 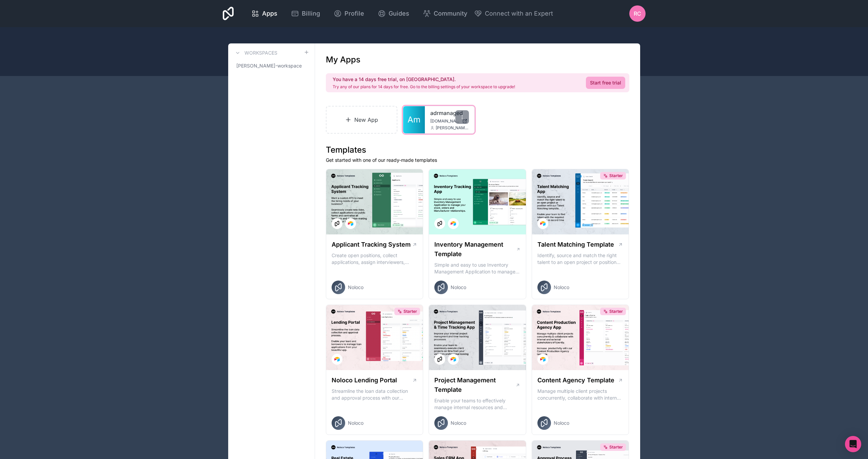 What do you see at coordinates (475, 385) in the screenshot?
I see `h1: Project Management Template` at bounding box center [475, 385].